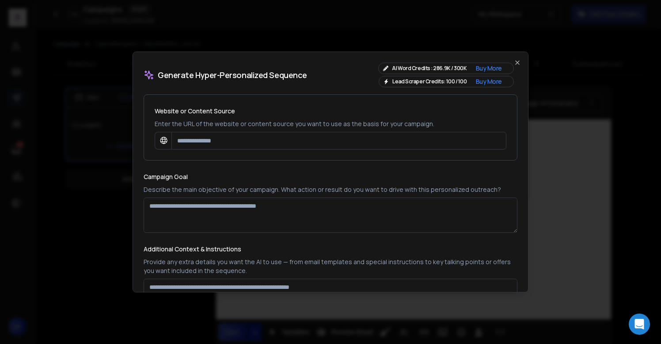 The height and width of the screenshot is (344, 661). I want to click on p: Describe the main objective of your campaign. What action or result do you want to drive with thi..., so click(330, 190).